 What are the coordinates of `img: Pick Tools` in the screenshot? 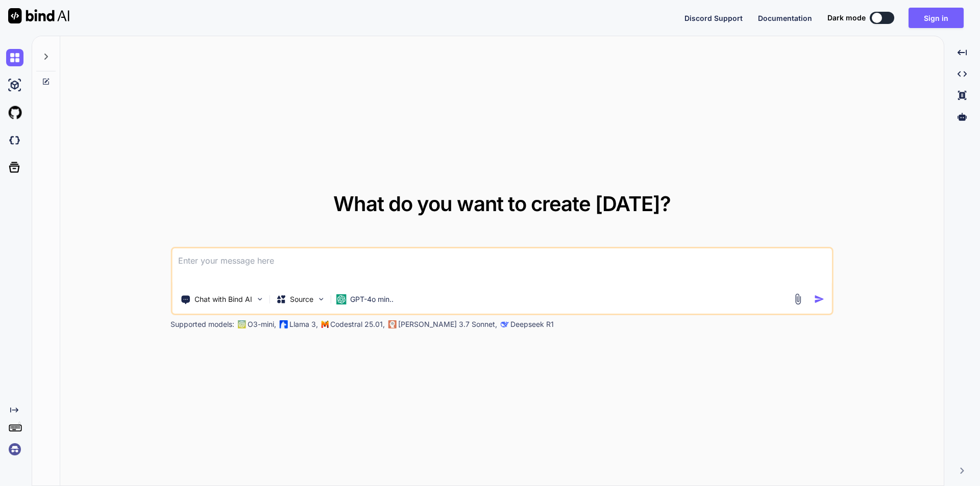 It's located at (259, 299).